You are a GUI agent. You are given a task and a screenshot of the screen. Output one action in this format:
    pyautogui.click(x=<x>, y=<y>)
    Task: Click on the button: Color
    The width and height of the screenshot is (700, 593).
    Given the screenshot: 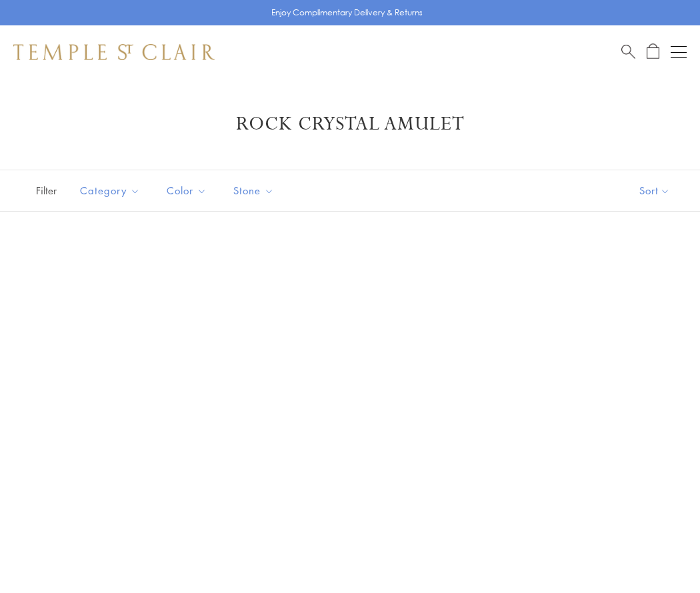 What is the action you would take?
    pyautogui.click(x=187, y=191)
    